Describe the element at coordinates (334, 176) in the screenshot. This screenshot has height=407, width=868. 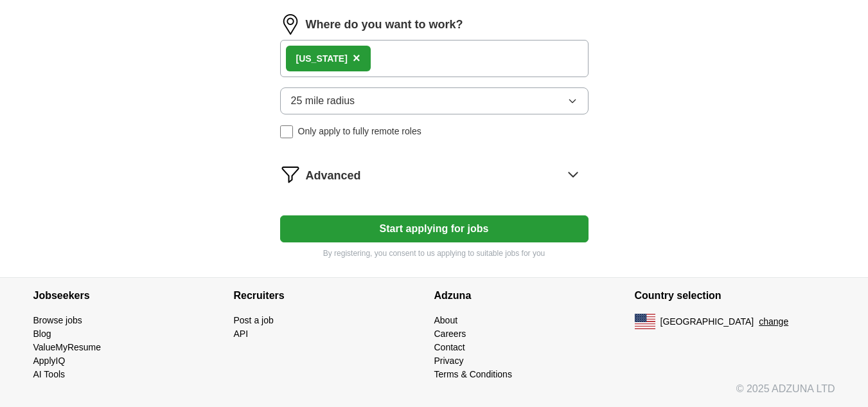
I see `span: Advanced` at that location.